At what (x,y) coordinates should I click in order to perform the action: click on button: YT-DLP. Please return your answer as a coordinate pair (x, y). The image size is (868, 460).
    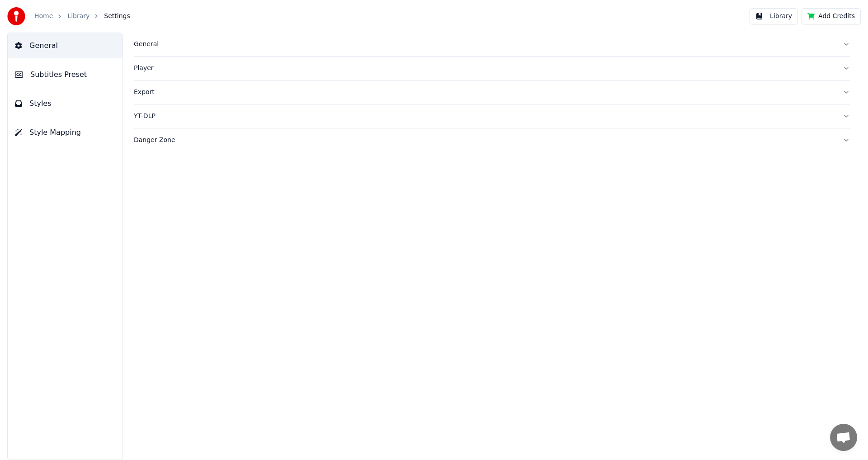
    Looking at the image, I should click on (492, 116).